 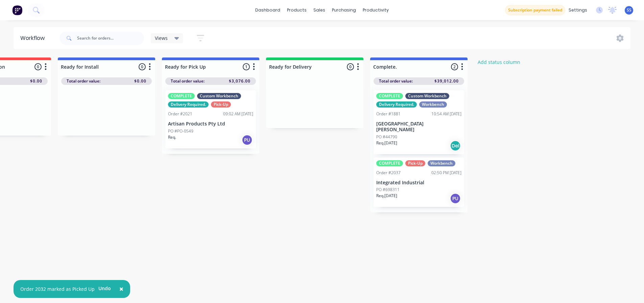 What do you see at coordinates (387, 137) in the screenshot?
I see `p: PO #44790` at bounding box center [387, 137].